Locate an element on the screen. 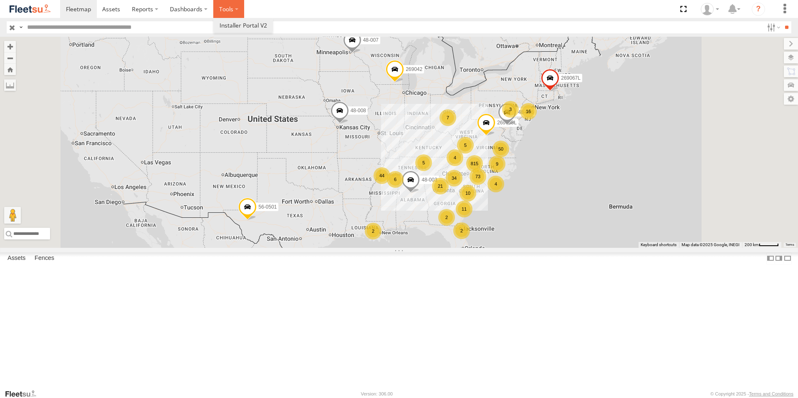  button: Zoom Home is located at coordinates (10, 69).